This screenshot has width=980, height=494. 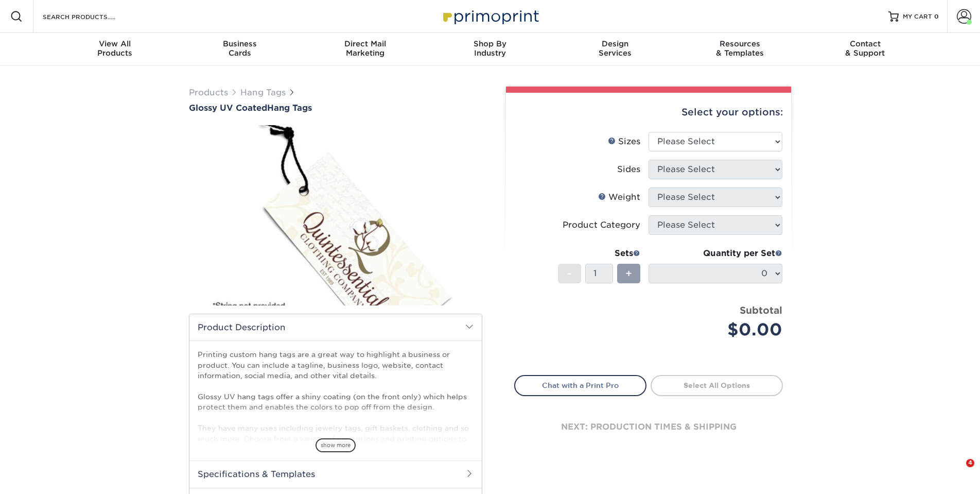 What do you see at coordinates (336, 327) in the screenshot?
I see `h2: Product Description` at bounding box center [336, 327].